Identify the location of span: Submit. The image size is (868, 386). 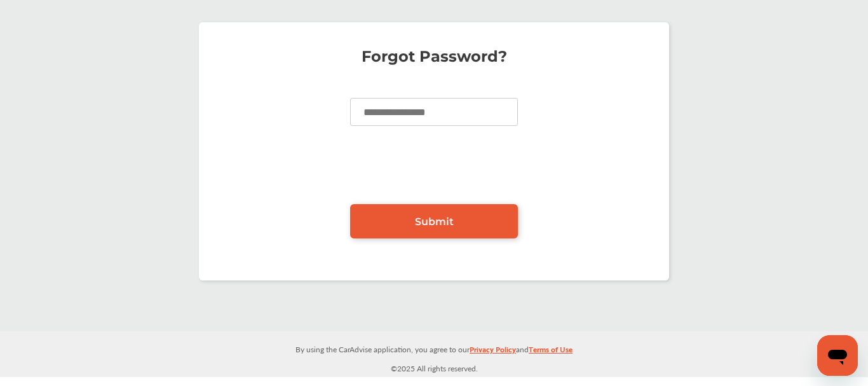
(434, 221).